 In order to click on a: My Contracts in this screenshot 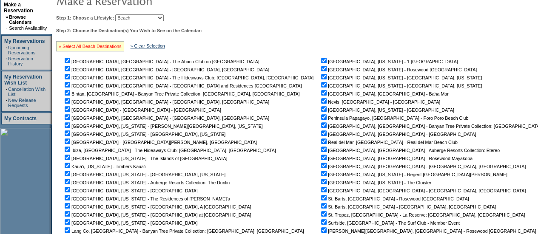, I will do `click(20, 119)`.